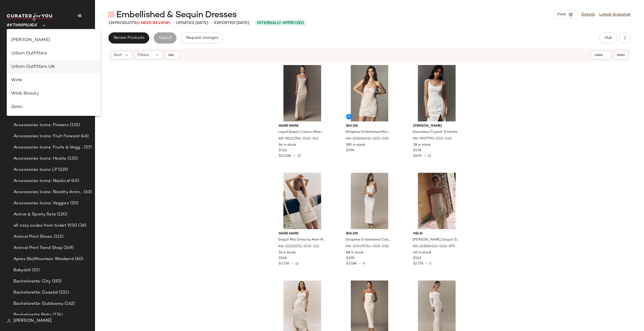 This screenshot has width=644, height=331. I want to click on span: Accessories Icons: Fruits & Veggies, so click(48, 148).